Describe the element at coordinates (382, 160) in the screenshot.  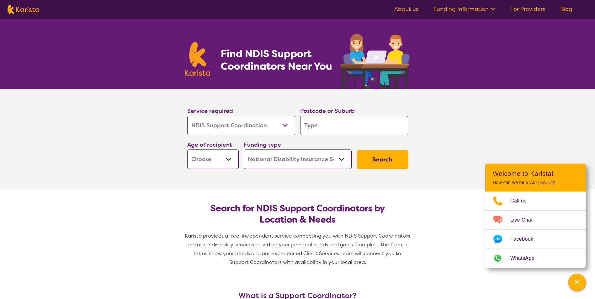
I see `button: Search` at that location.